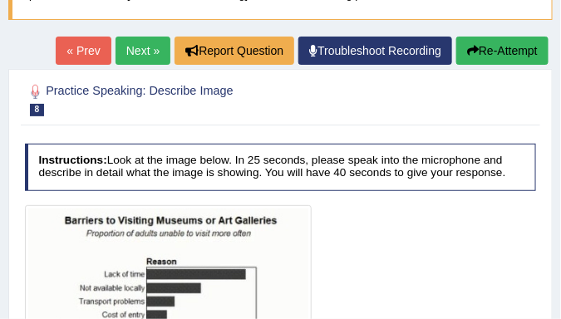  I want to click on h4: Look at the image below. In 25 seconds, please speak into the microphone and describe in detail w..., so click(281, 167).